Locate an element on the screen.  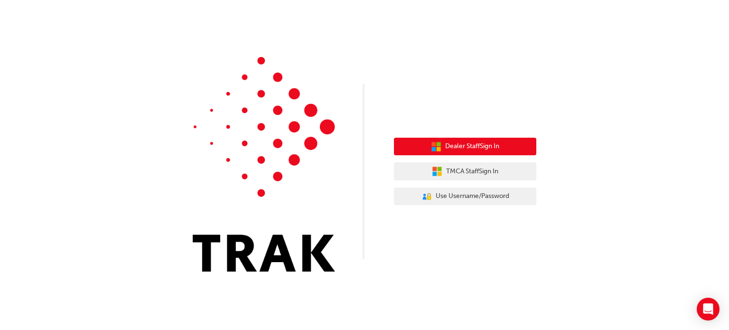
span: Dealer Staff Sign In is located at coordinates (472, 146).